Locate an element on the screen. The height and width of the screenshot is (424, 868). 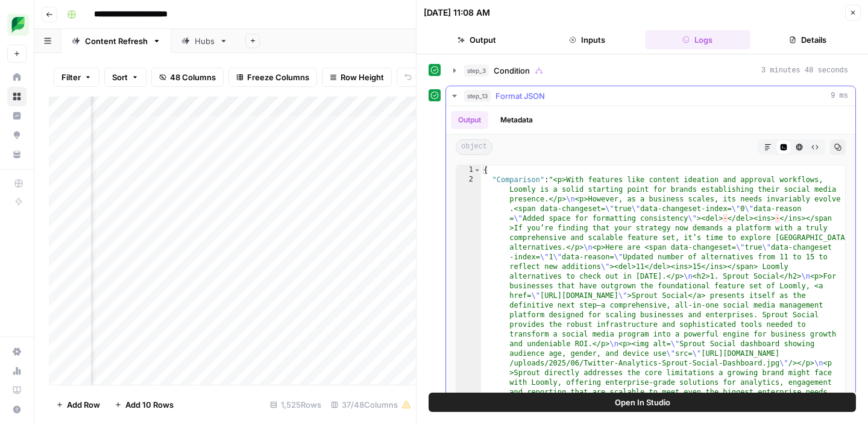
div: 1,525 Rows is located at coordinates (295, 405).